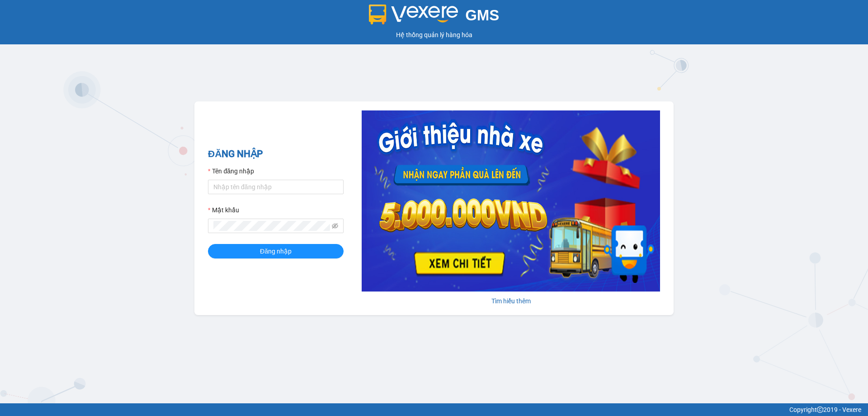  Describe the element at coordinates (434, 410) in the screenshot. I see `div: Copyright 2019 - Vexere` at that location.